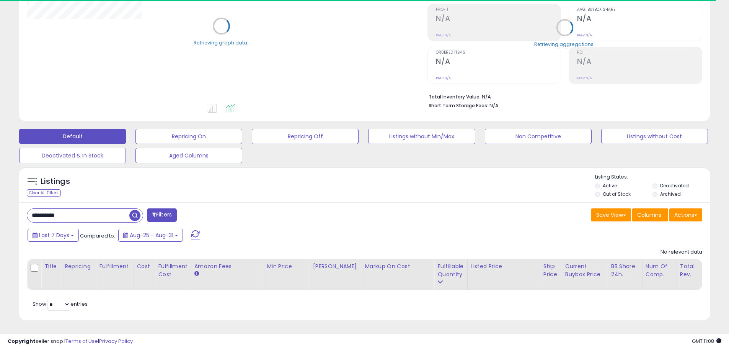  What do you see at coordinates (585, 270) in the screenshot?
I see `div: Current Buybox Price` at bounding box center [585, 270].